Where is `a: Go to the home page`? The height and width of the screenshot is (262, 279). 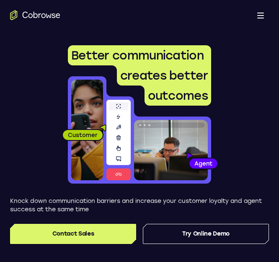
a: Go to the home page is located at coordinates (35, 15).